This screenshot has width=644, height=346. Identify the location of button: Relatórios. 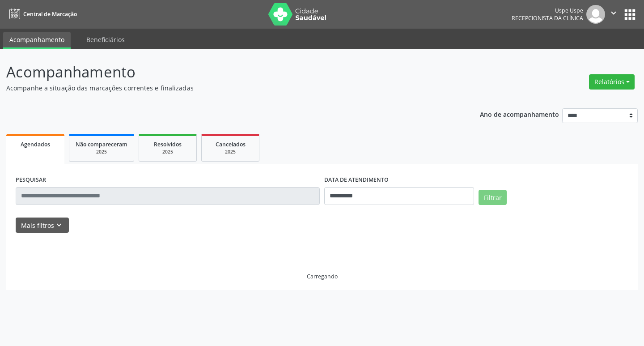
(612, 82).